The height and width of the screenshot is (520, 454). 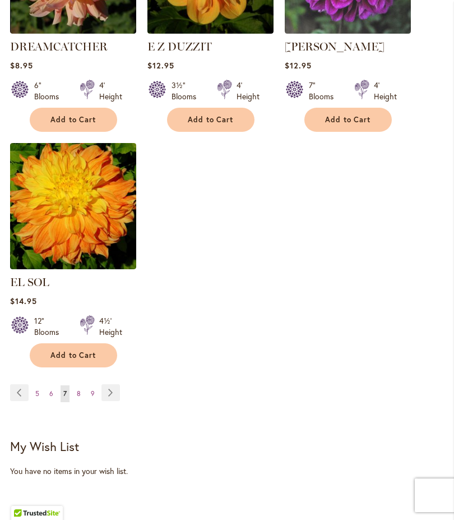 What do you see at coordinates (65, 393) in the screenshot?
I see `span: 7` at bounding box center [65, 393].